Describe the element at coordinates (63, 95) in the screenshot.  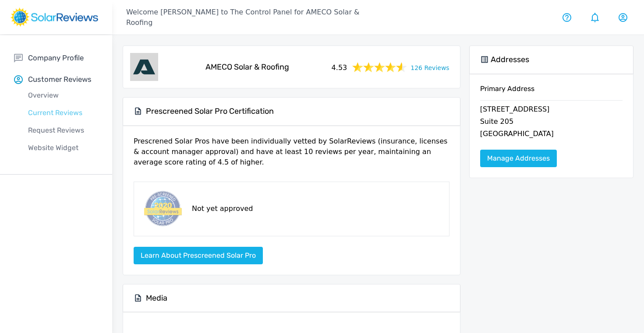
I see `a: Overview` at that location.